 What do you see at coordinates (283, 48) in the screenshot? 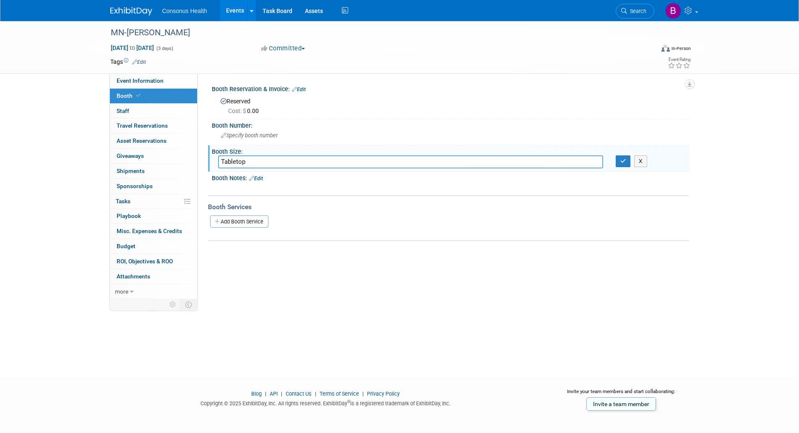
I see `button: Committed` at bounding box center [283, 48].